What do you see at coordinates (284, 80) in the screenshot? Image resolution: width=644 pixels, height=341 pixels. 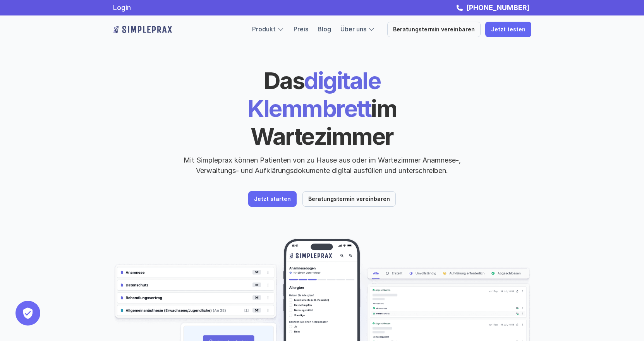 I see `span: Das` at bounding box center [284, 80].